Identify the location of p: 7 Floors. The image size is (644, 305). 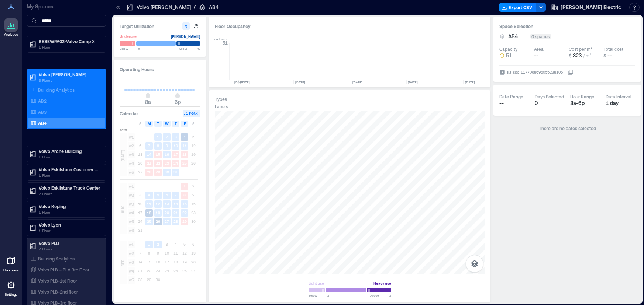
(70, 249).